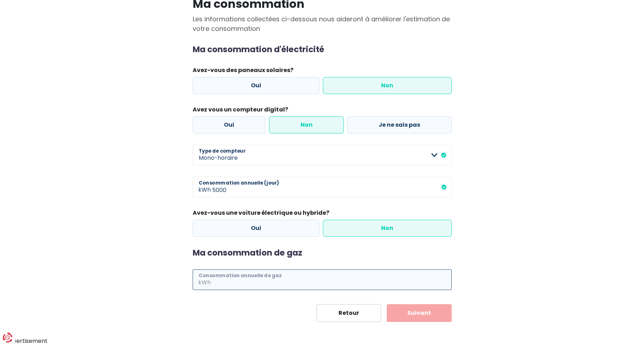 The image size is (644, 345). I want to click on button: Suivant, so click(419, 313).